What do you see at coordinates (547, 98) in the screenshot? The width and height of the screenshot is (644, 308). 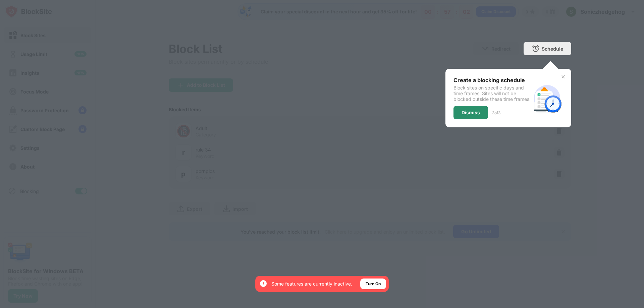 I see `img: schedule.svg` at bounding box center [547, 98].